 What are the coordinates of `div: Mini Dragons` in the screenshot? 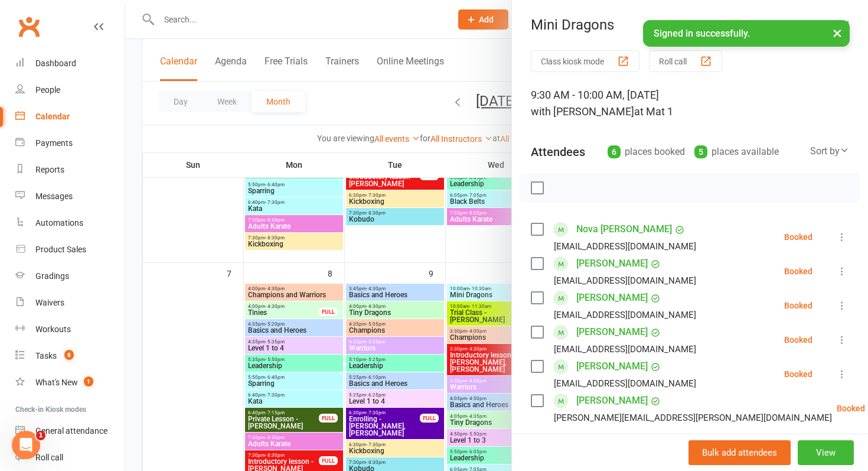 It's located at (690, 25).